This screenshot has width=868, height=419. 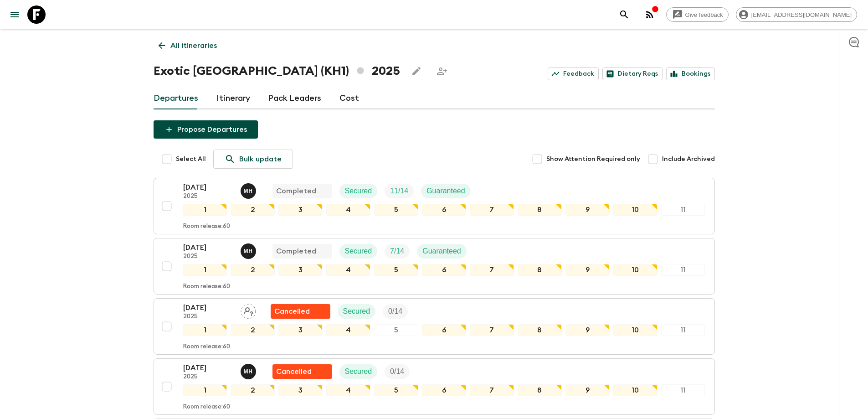 I want to click on a: Pack Leaders, so click(x=295, y=98).